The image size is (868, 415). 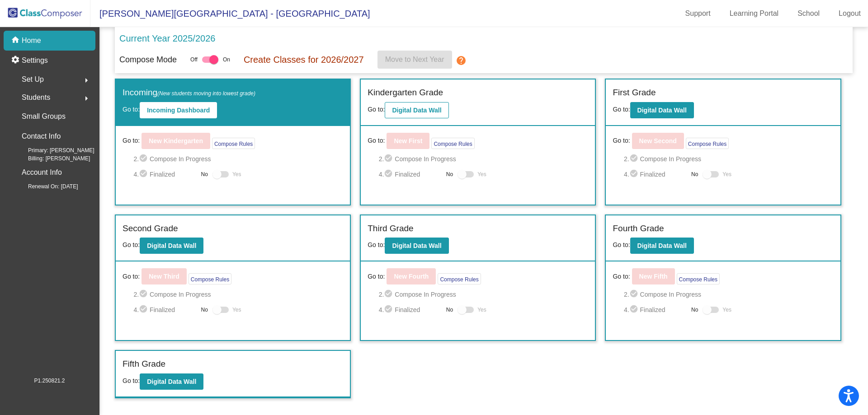 I want to click on span: On, so click(x=226, y=59).